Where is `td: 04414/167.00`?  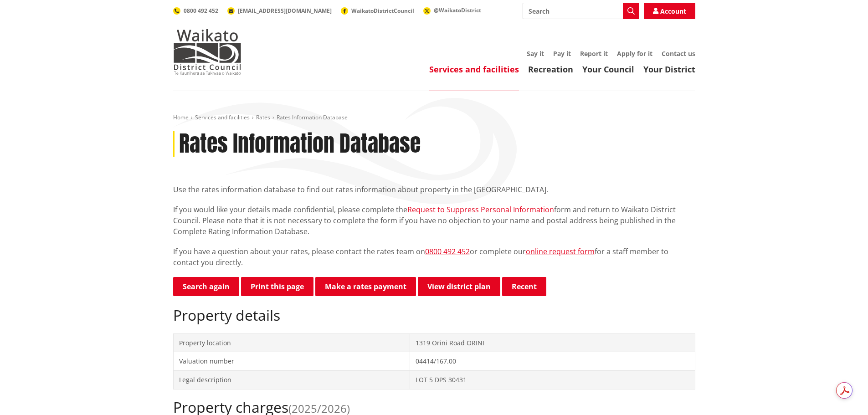
td: 04414/167.00 is located at coordinates (552, 362).